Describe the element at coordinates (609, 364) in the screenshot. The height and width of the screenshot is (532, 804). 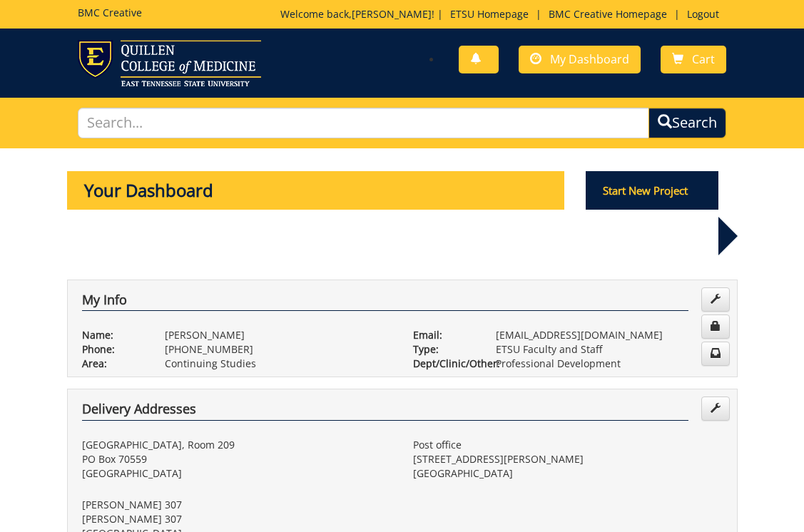
I see `p: Professional Development` at that location.